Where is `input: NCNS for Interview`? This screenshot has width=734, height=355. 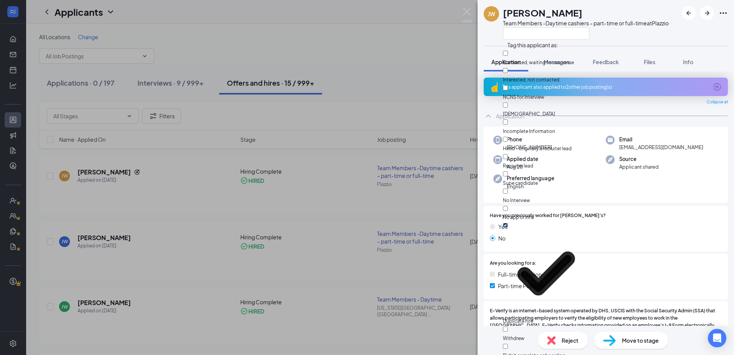 input: NCNS for Interview is located at coordinates (505, 88).